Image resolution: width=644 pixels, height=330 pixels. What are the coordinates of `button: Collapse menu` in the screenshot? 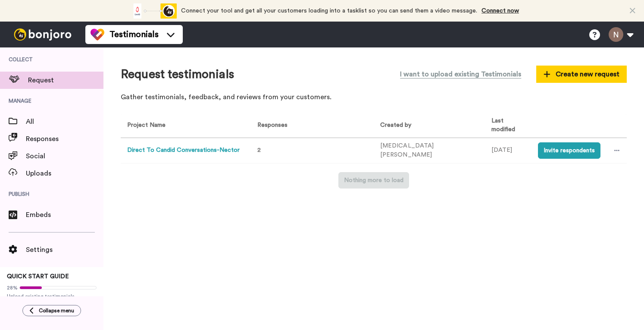 It's located at (52, 311).